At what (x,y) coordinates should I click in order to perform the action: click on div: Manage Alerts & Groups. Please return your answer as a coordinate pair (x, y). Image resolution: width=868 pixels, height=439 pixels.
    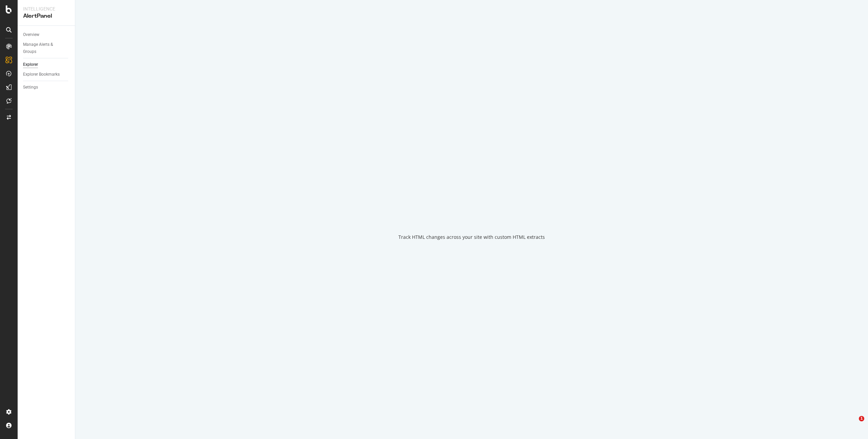
    Looking at the image, I should click on (44, 48).